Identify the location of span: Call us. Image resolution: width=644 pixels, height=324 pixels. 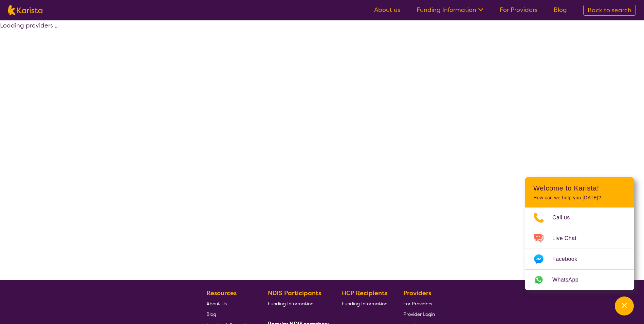
(565, 217).